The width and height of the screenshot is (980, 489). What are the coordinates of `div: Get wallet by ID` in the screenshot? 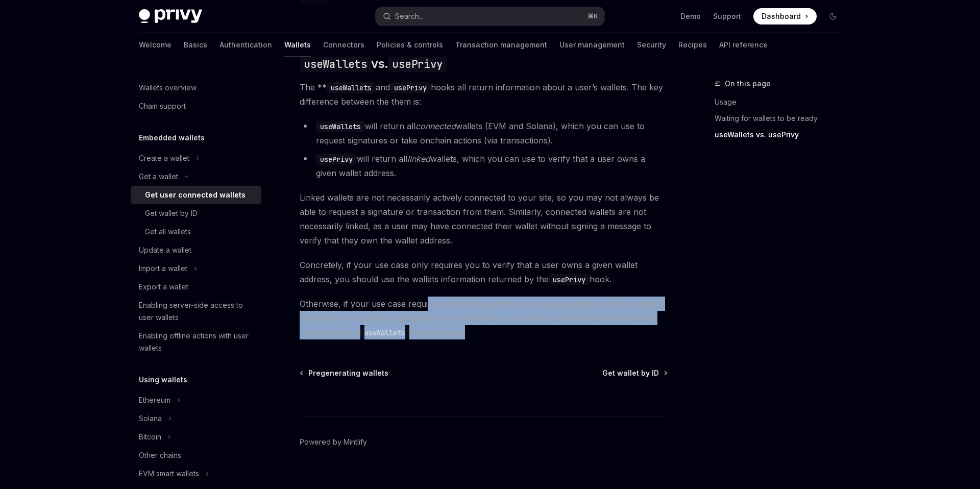 It's located at (171, 213).